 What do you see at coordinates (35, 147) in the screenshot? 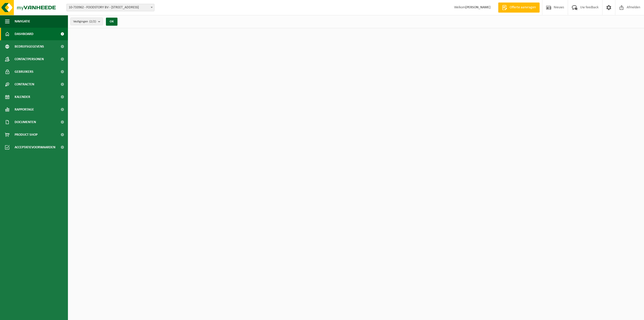
I see `span: Acceptatievoorwaarden` at bounding box center [35, 147].